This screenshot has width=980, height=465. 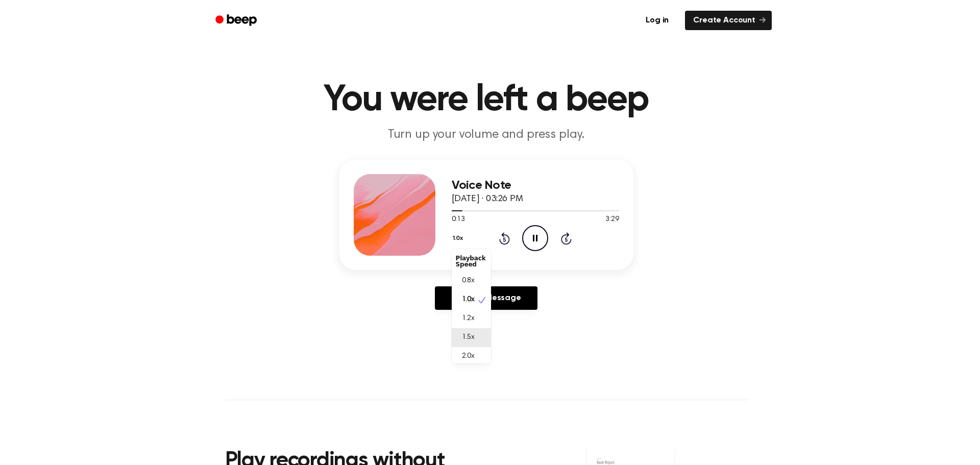 I want to click on span: 1.2x, so click(x=468, y=319).